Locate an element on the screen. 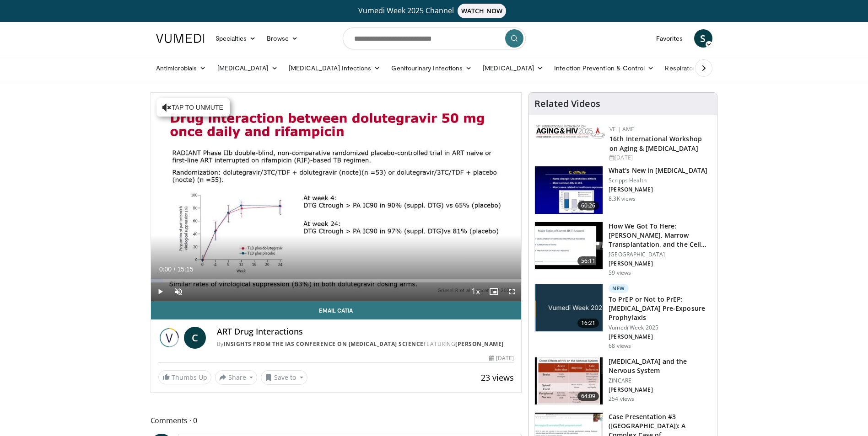 Image resolution: width=868 pixels, height=436 pixels. a: Email Catia is located at coordinates (337, 310).